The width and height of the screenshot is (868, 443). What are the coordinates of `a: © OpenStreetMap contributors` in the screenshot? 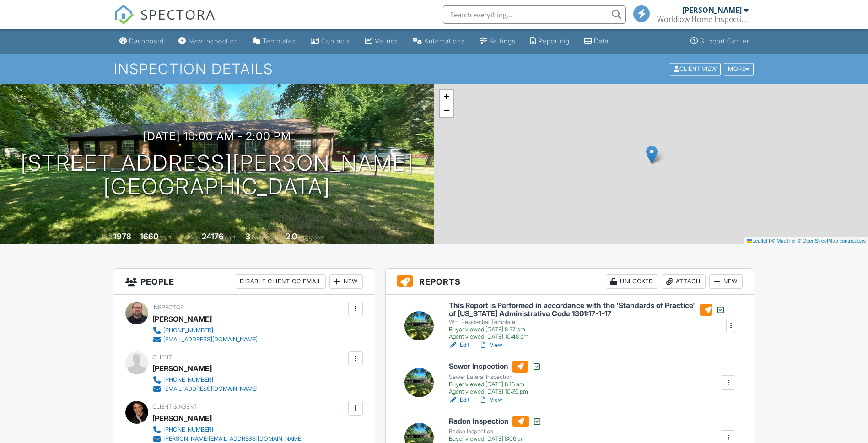 It's located at (832, 241).